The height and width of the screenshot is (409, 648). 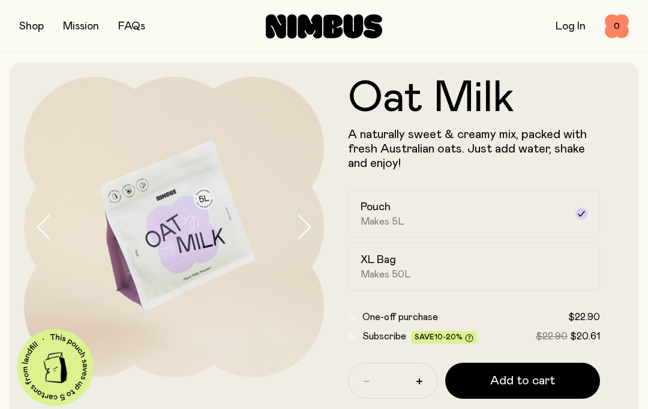 What do you see at coordinates (617, 26) in the screenshot?
I see `button: 0` at bounding box center [617, 26].